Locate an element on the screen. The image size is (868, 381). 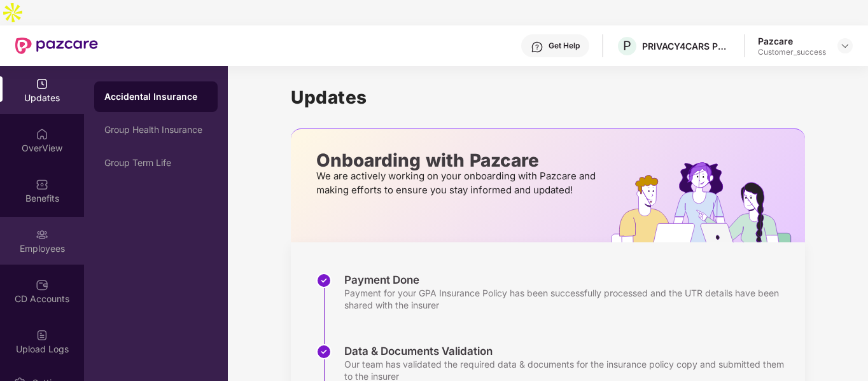
img: svg+xml;base64,PHN2ZyBpZD0iRHJvcGRvd24tMzJ4MzIiIHhtbG5zPSJodHRwOi8vd3d3LnczLm9yZy8yMDAwL3N2ZyIgd2... is located at coordinates (845, 46).